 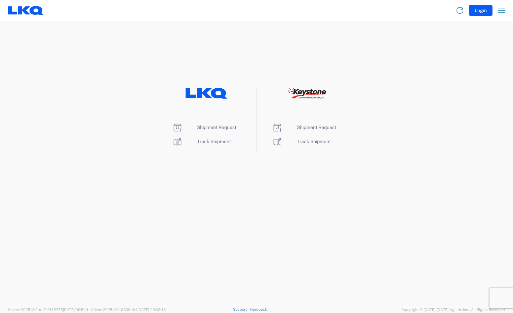 I want to click on button: Login, so click(x=480, y=10).